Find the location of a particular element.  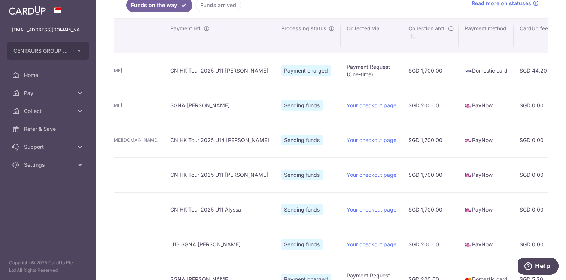

th: Collected via is located at coordinates (371, 36).